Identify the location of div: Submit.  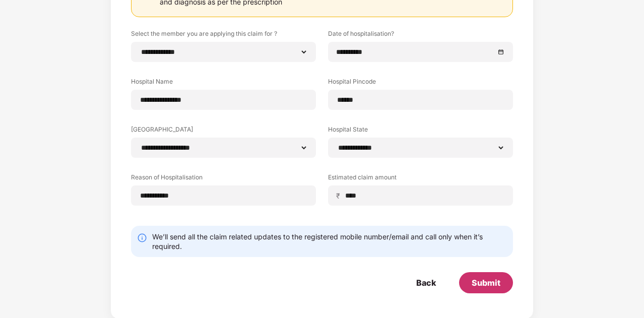
(487, 283).